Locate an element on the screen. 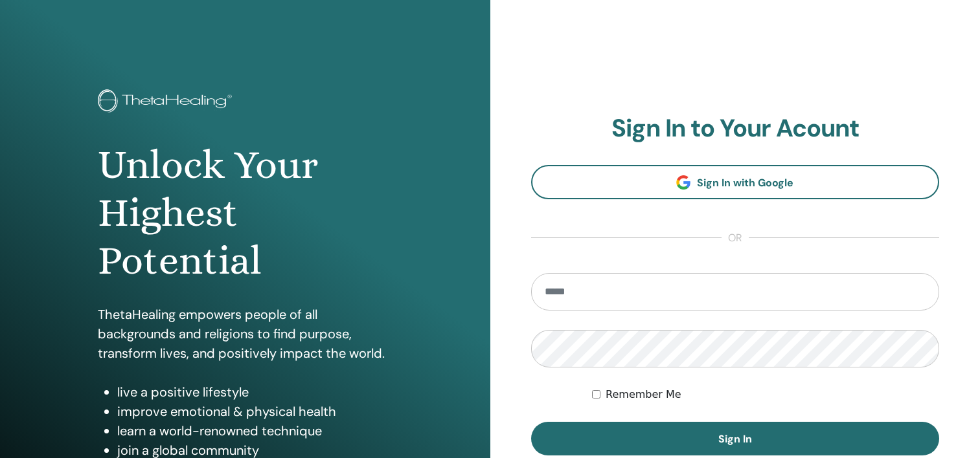  h1: Unlock Your Highest Potential is located at coordinates (245, 213).